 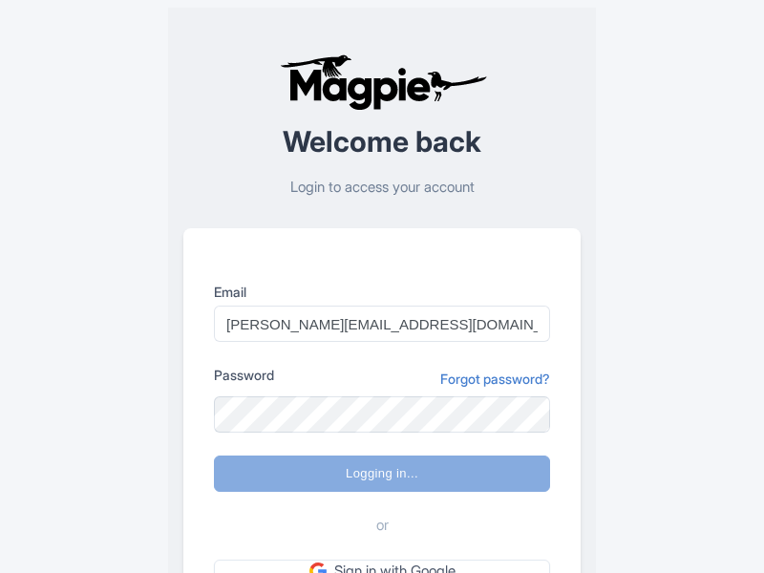 I want to click on a: Forgot password?, so click(x=495, y=378).